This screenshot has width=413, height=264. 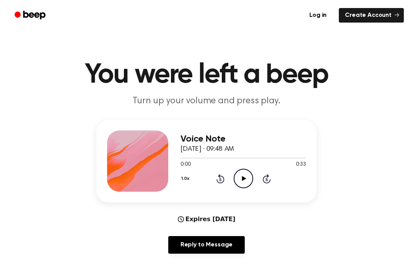 I want to click on h1: You were left a beep, so click(x=206, y=75).